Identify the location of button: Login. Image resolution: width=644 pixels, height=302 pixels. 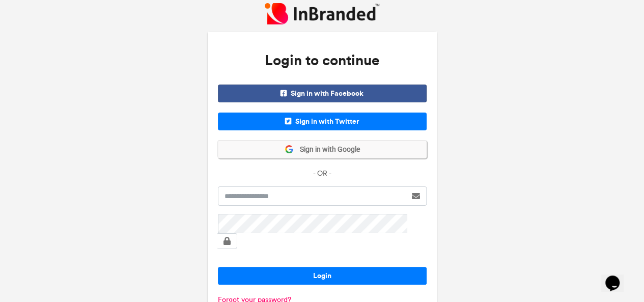
(322, 275).